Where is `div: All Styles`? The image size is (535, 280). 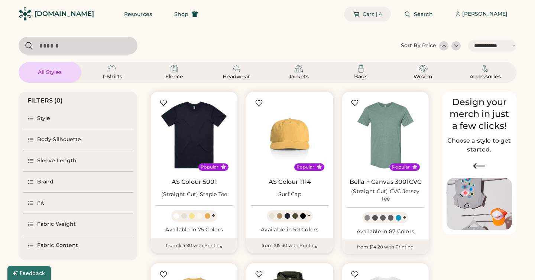 div: All Styles is located at coordinates (50, 72).